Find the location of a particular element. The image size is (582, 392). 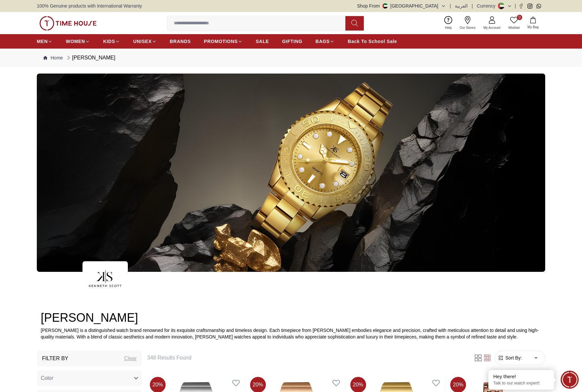

a: Whatsapp is located at coordinates (538, 6).